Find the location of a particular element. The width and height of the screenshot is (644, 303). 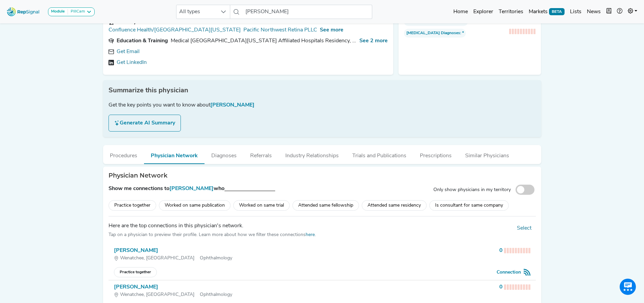

div: Practice together is located at coordinates (132, 205).